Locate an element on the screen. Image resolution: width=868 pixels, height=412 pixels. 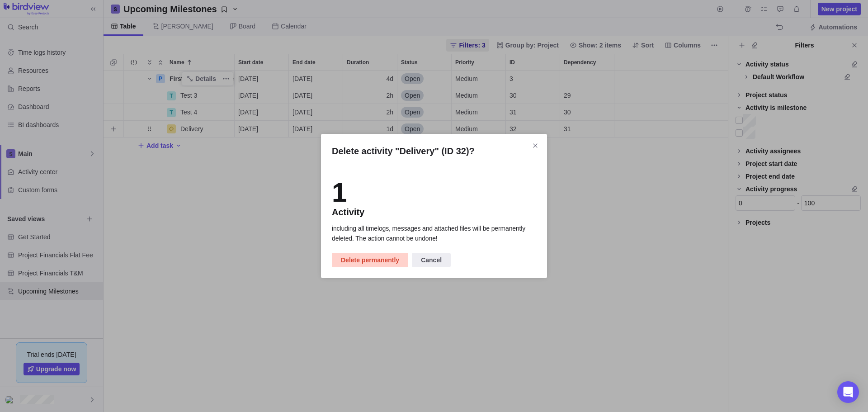
h2: Delete activity "Delivery" (ID 32)? is located at coordinates (434, 151).